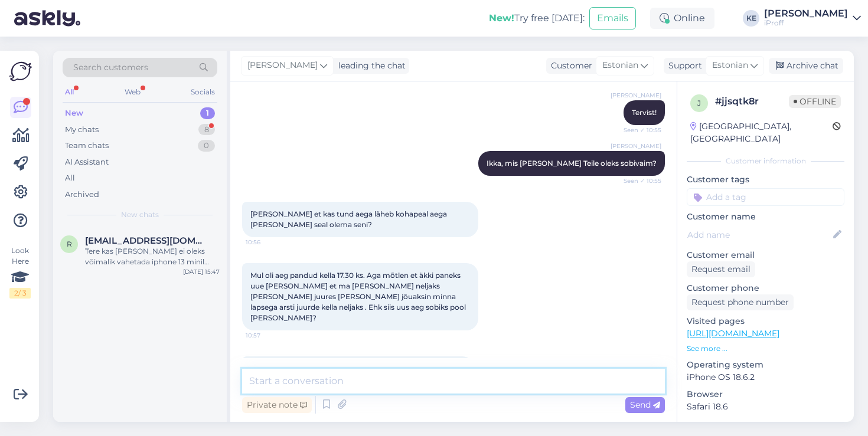 The image size is (868, 436). What do you see at coordinates (806, 23) in the screenshot?
I see `div: iProff` at bounding box center [806, 23].